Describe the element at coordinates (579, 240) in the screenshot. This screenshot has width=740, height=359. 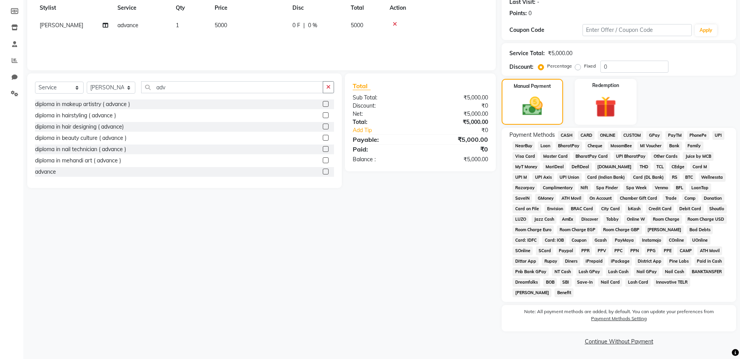
I see `span: Coupon` at that location.